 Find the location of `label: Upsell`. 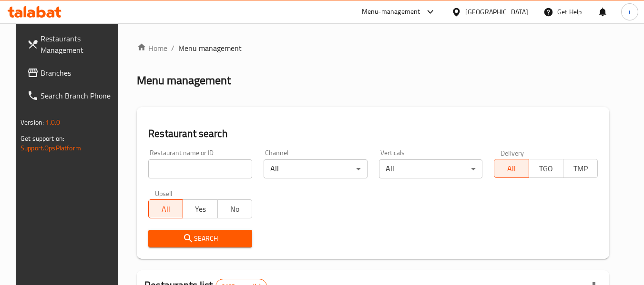

label: Upsell is located at coordinates (164, 193).